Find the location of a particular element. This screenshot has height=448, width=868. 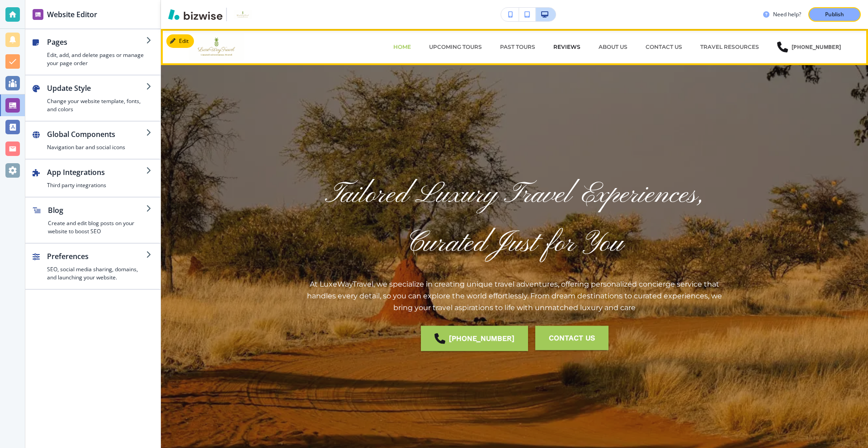

h4: Edit, add, and delete pages or manage your page order is located at coordinates (96, 59).